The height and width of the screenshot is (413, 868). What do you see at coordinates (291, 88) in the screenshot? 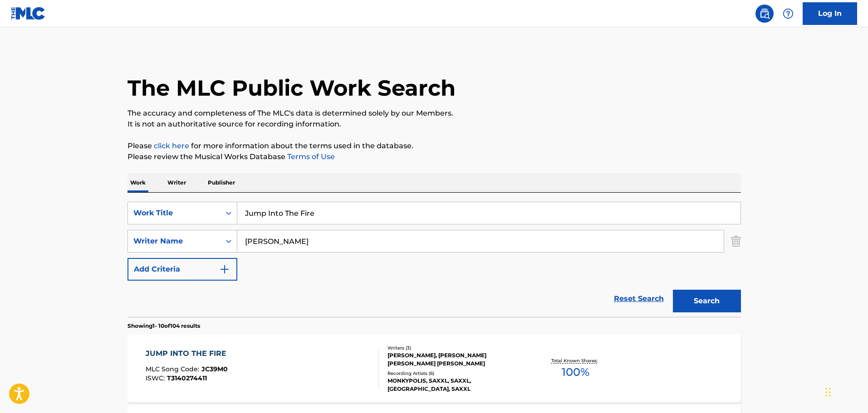
I see `h1: The MLC Public Work Search` at bounding box center [291, 88].